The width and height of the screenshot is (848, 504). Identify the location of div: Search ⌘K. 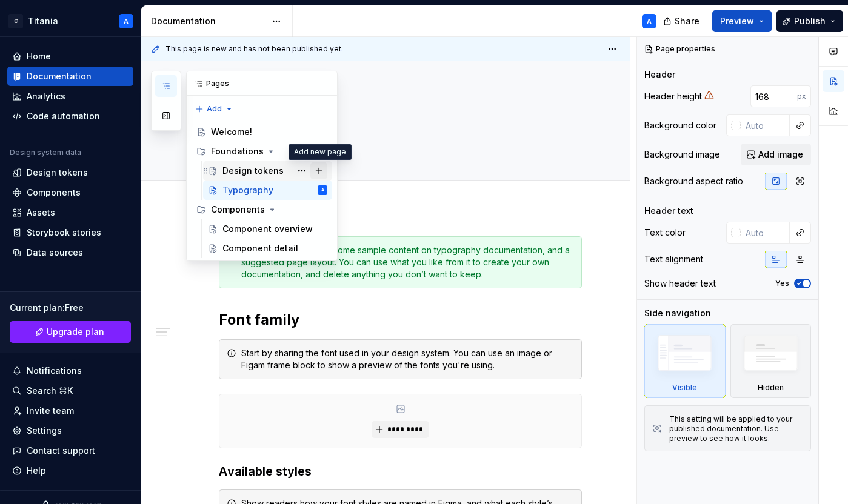
(50, 390).